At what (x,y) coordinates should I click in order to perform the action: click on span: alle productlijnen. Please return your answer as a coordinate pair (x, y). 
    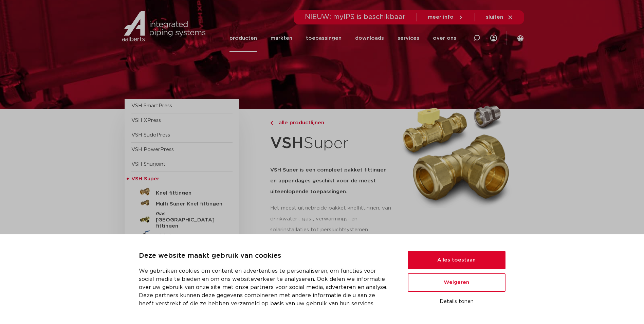
    Looking at the image, I should click on (299, 123).